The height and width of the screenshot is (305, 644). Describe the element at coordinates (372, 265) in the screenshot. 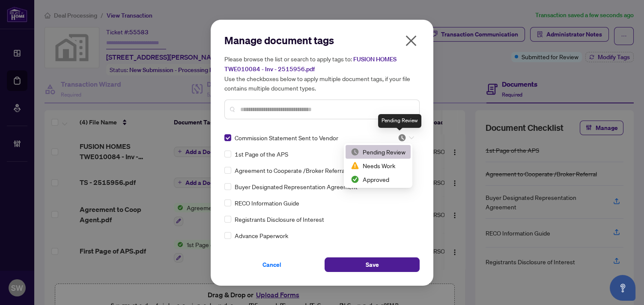

I see `button: Save` at that location.